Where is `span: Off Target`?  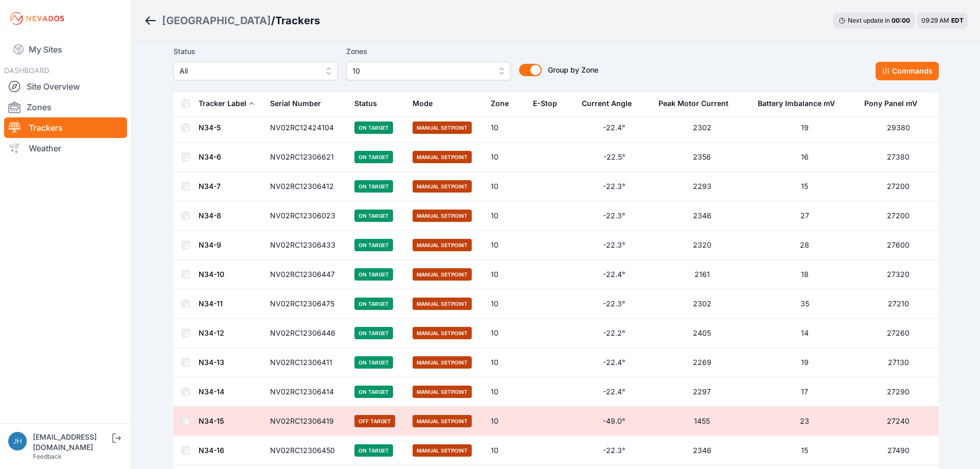
span: Off Target is located at coordinates (375, 420).